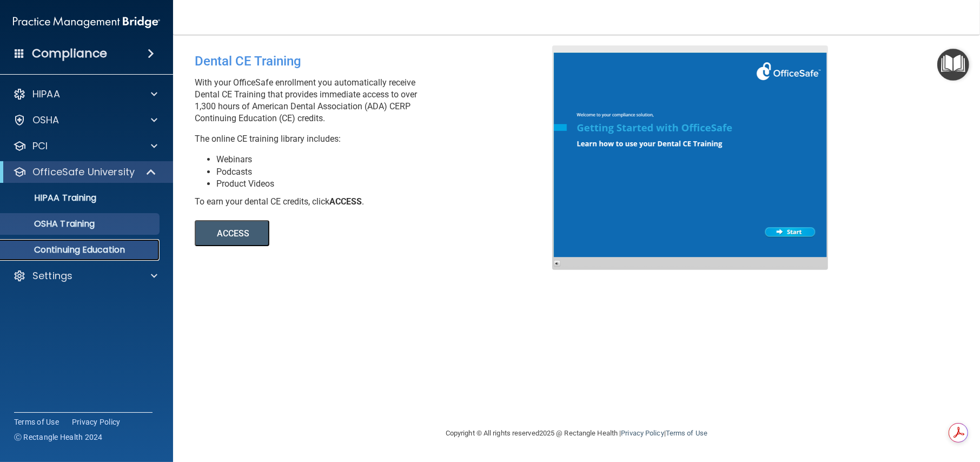  Describe the element at coordinates (83, 172) in the screenshot. I see `p: OfficeSafe University` at that location.